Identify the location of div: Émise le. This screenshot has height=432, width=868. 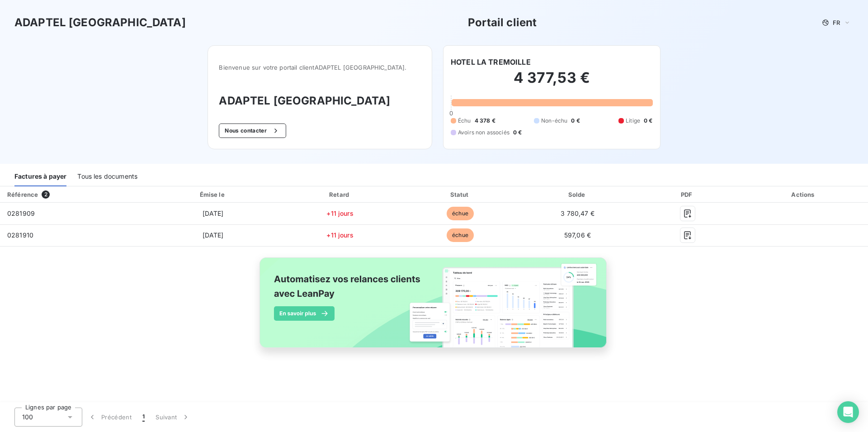
(213, 195).